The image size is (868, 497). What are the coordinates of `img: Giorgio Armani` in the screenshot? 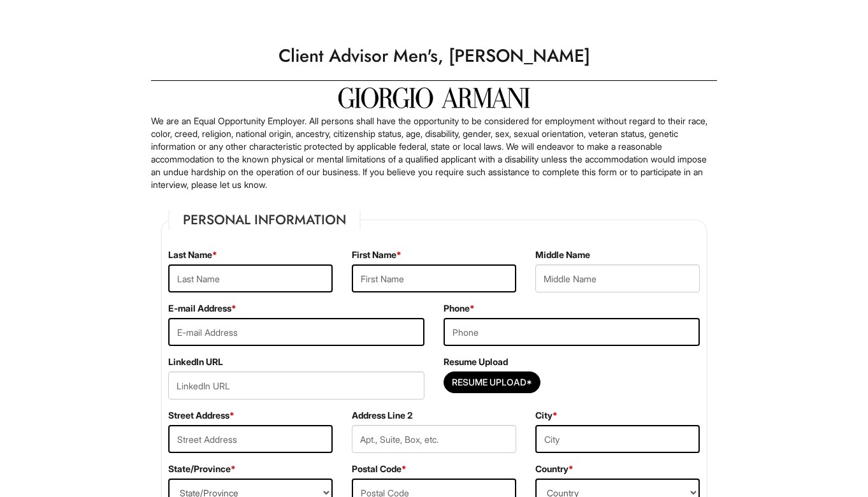 It's located at (434, 97).